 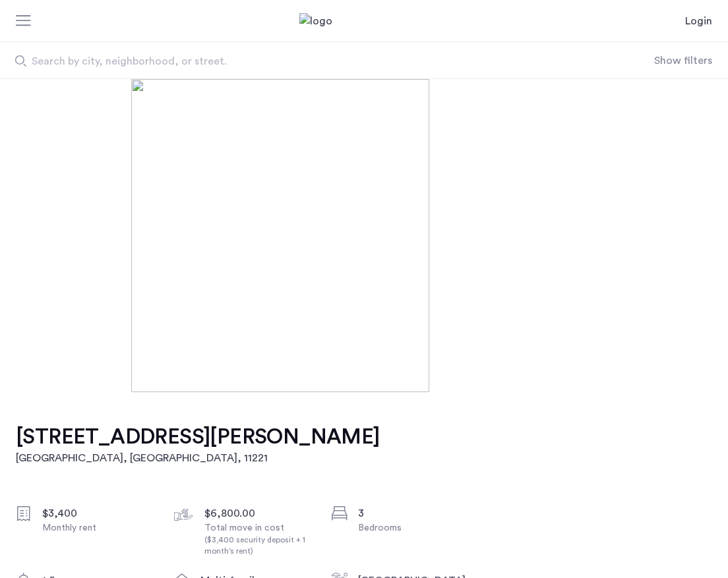 What do you see at coordinates (414, 513) in the screenshot?
I see `div: 3` at bounding box center [414, 513].